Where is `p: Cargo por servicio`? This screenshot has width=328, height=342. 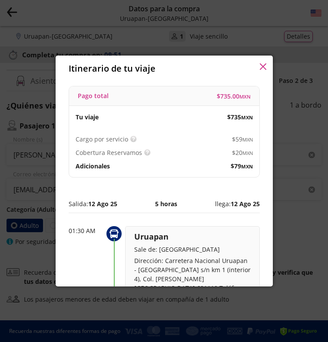
p: Cargo por servicio is located at coordinates (102, 139).